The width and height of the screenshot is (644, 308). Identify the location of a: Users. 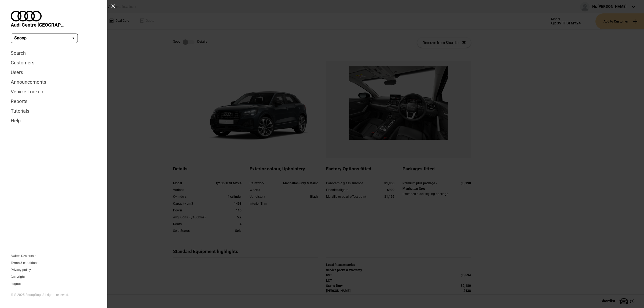
(54, 72).